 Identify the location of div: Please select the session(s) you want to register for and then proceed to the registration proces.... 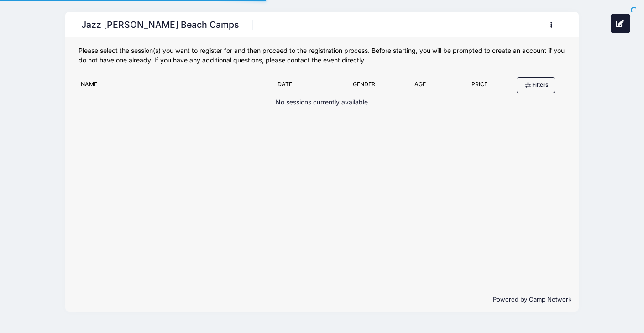
(322, 55).